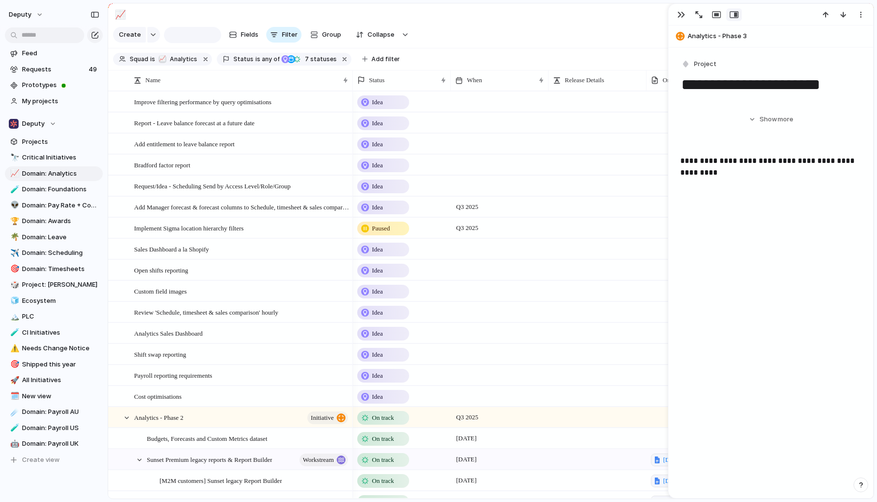  What do you see at coordinates (584, 80) in the screenshot?
I see `span: Release Details` at bounding box center [584, 80].